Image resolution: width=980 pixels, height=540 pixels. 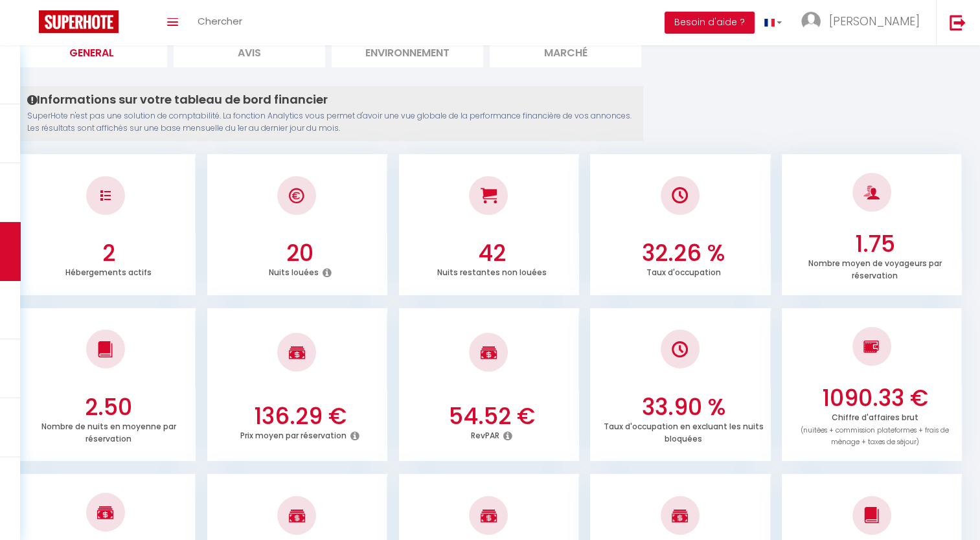 I want to click on li: Marché, so click(x=565, y=51).